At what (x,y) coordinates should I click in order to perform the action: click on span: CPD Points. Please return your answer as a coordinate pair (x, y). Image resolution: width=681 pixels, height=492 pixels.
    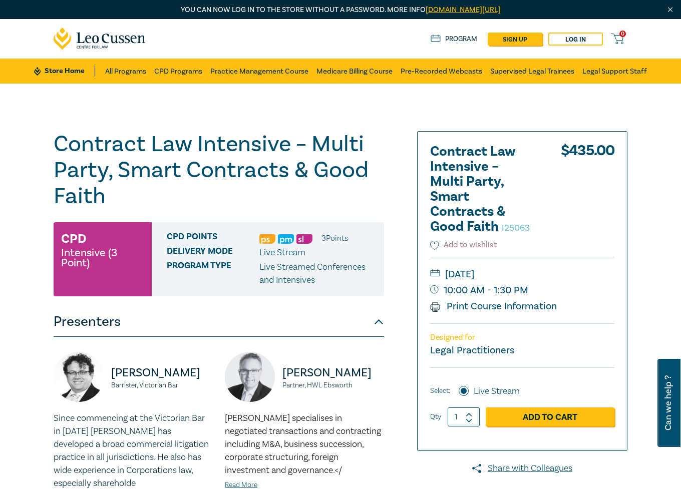
    Looking at the image, I should click on (213, 238).